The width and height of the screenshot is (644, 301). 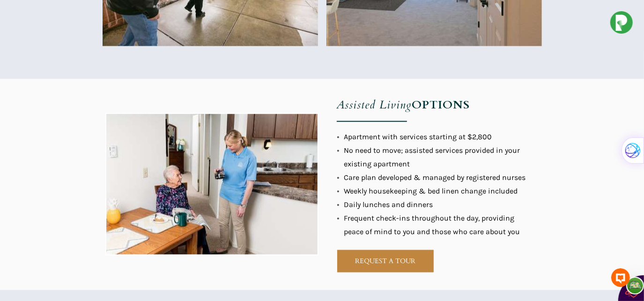 I want to click on strong: OPTIONS, so click(x=441, y=105).